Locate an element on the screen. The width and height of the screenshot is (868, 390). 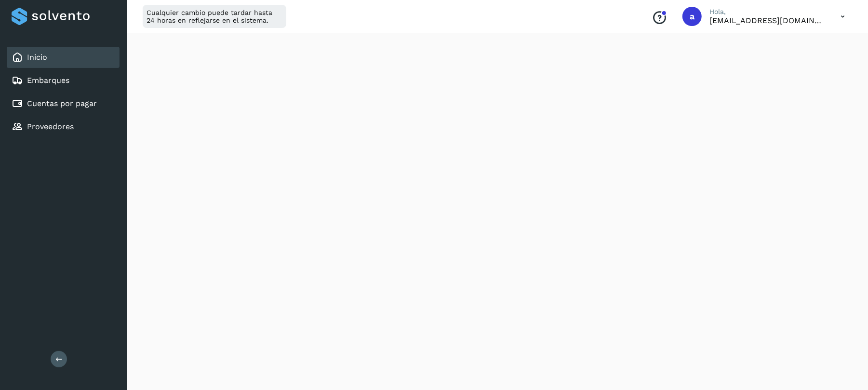
div: Proveedores is located at coordinates (63, 127).